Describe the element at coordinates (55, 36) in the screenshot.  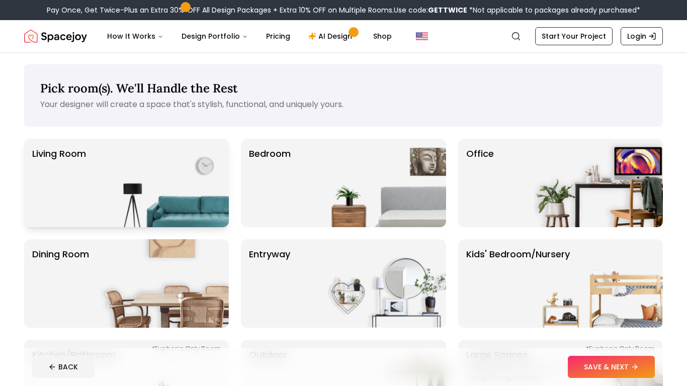
I see `a: Spacejoy` at that location.